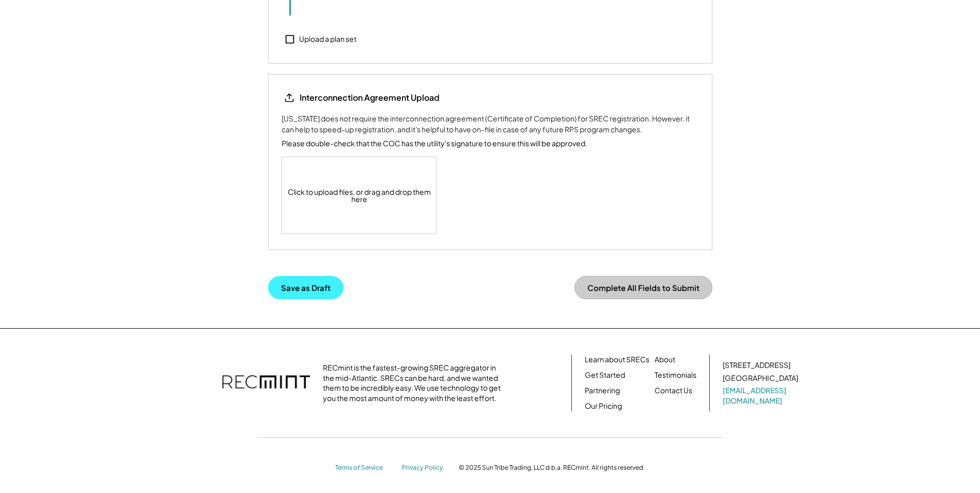  Describe the element at coordinates (673, 390) in the screenshot. I see `a: Contact Us` at that location.